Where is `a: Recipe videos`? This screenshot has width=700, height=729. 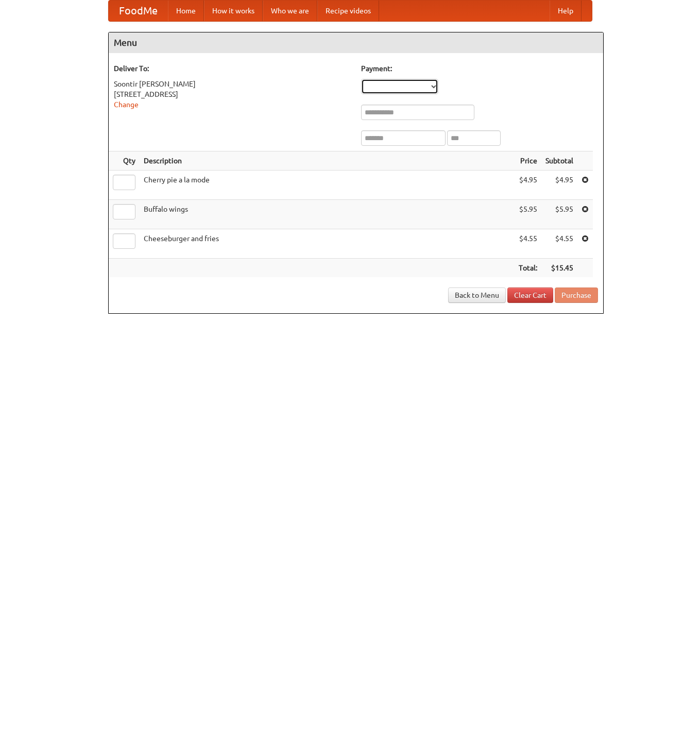
a: Recipe videos is located at coordinates (348, 11).